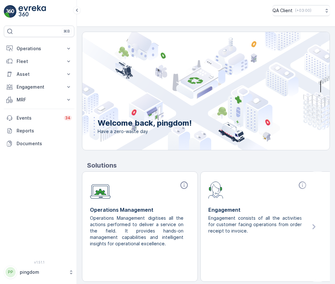 This screenshot has height=284, width=335. I want to click on img: city illustration, so click(192, 91).